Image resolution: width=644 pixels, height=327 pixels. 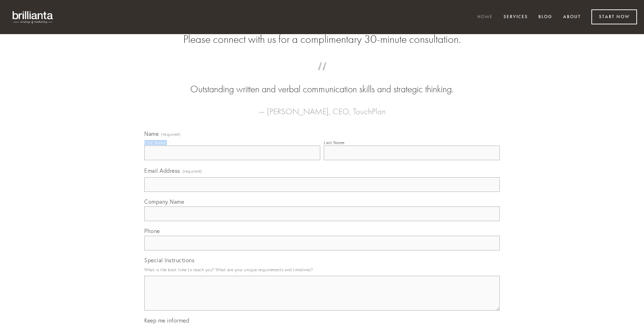 What do you see at coordinates (334, 142) in the screenshot?
I see `div: Last Name` at bounding box center [334, 142].